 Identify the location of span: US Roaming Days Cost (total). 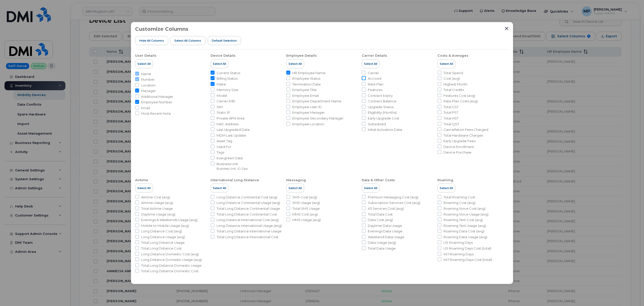
(467, 248).